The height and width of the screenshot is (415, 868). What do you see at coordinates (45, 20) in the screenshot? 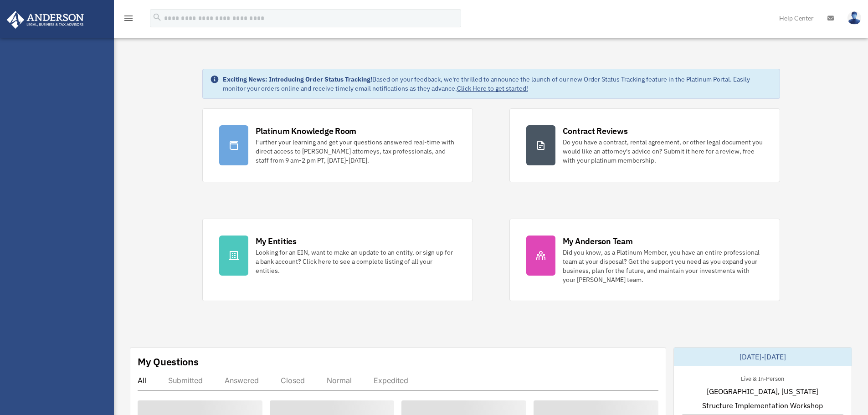
I see `img: Anderson Advisors Platinum Portal` at bounding box center [45, 20].